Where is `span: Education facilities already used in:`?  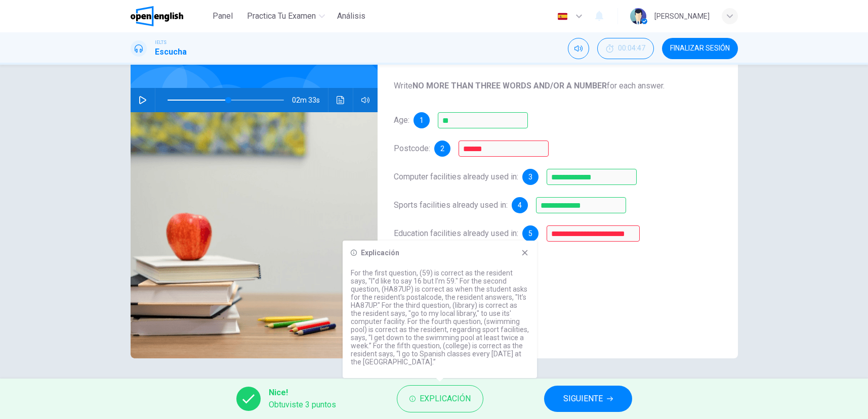 span: Education facilities already used in: is located at coordinates (456, 233).